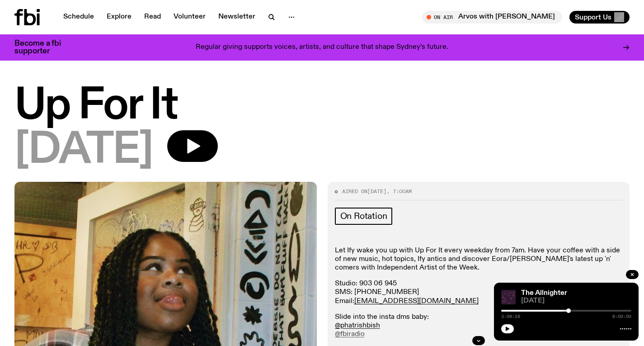  I want to click on button: Support Us, so click(599, 17).